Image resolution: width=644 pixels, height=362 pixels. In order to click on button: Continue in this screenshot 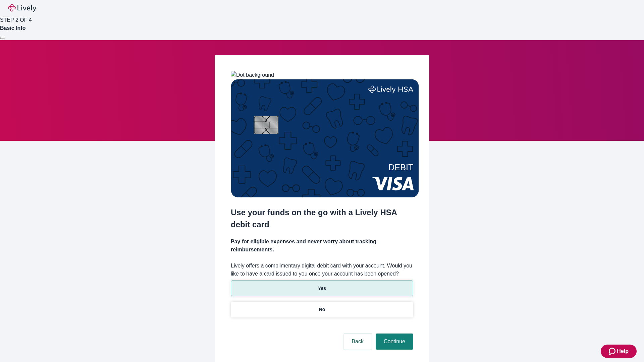, I will do `click(394, 342)`.